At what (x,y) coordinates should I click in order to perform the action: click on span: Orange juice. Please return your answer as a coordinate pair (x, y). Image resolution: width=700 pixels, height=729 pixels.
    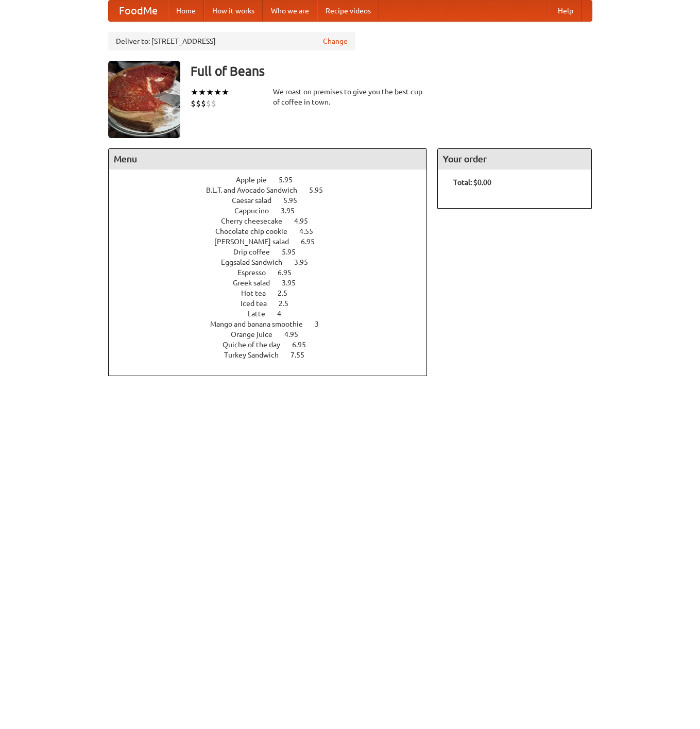
    Looking at the image, I should click on (257, 334).